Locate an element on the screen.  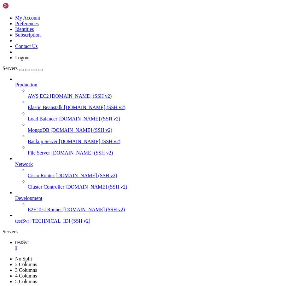
a: Servers is located at coordinates (23, 68).